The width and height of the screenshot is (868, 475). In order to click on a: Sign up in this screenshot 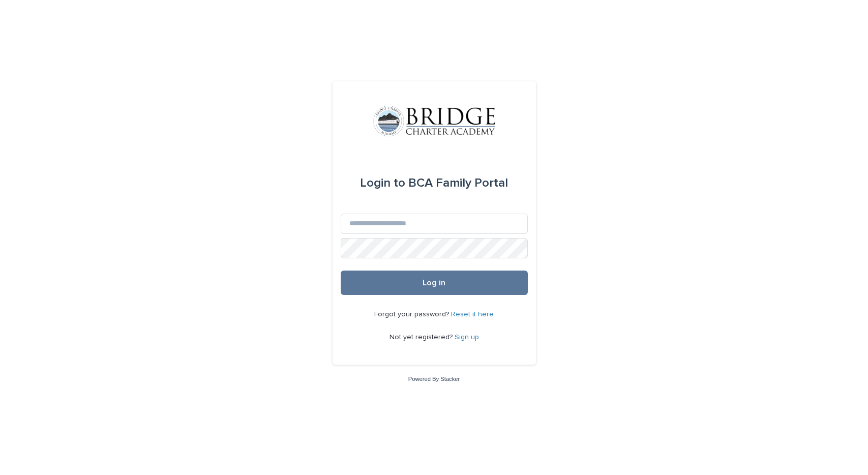, I will do `click(466, 337)`.